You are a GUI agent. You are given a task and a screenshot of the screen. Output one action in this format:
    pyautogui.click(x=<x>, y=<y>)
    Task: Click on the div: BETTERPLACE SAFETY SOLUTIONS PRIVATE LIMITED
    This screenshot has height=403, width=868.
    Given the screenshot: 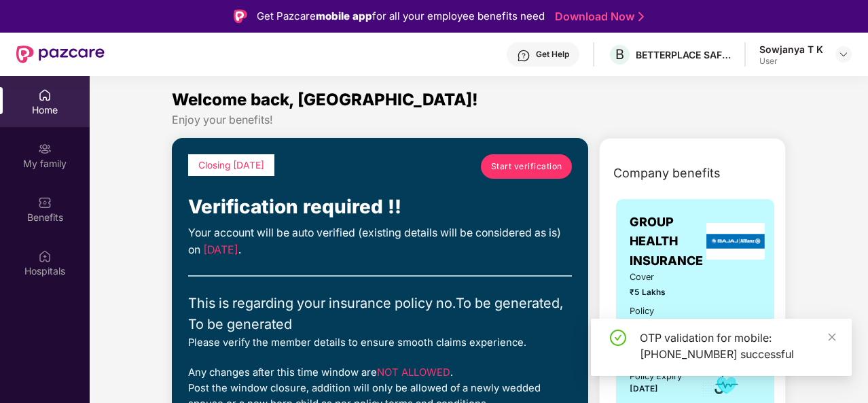 What is the action you would take?
    pyautogui.click(x=683, y=54)
    